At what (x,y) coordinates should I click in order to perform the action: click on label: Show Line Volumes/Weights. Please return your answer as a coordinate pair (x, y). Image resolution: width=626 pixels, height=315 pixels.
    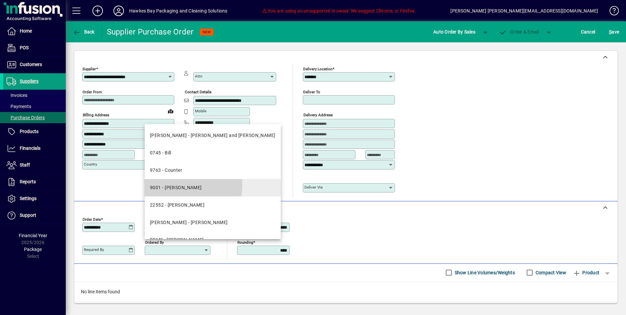
    Looking at the image, I should click on (484, 273).